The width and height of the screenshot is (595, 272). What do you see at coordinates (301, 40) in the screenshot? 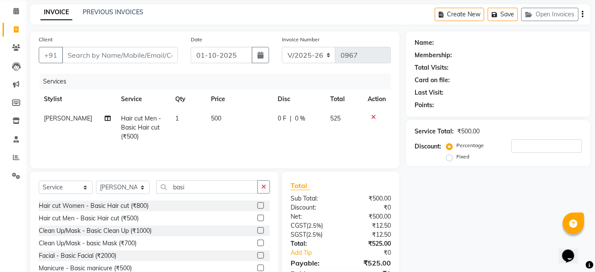
I see `label: Invoice Number` at bounding box center [301, 40].